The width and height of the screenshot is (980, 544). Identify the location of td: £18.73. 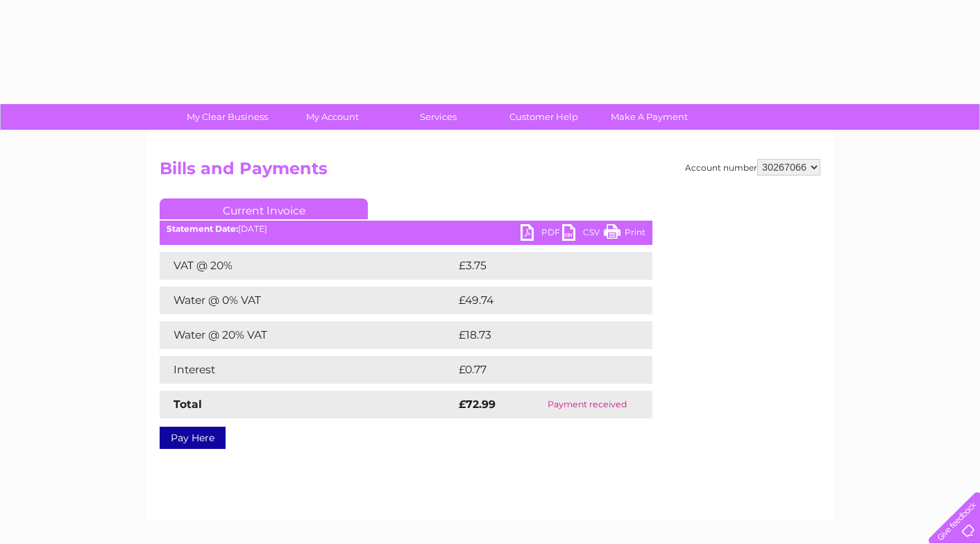
(540, 335).